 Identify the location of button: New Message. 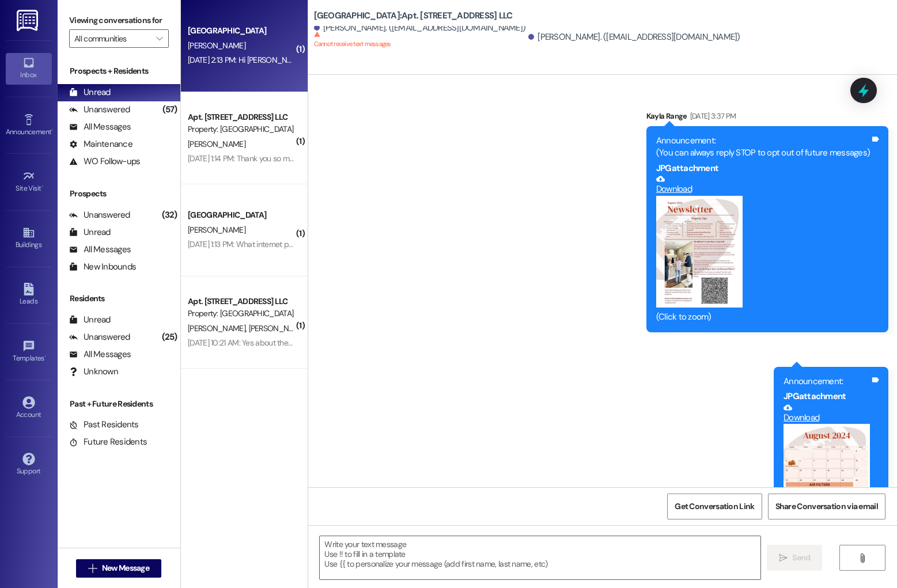
(118, 568).